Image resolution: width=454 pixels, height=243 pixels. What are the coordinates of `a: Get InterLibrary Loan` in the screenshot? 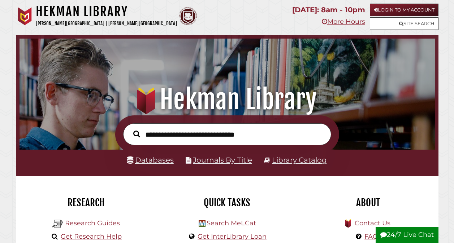 It's located at (232, 237).